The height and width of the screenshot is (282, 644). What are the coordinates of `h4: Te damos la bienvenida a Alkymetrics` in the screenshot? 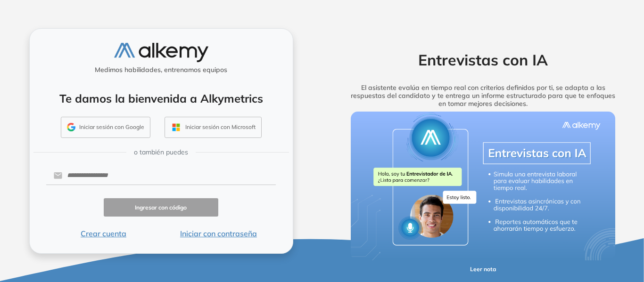 It's located at (161, 99).